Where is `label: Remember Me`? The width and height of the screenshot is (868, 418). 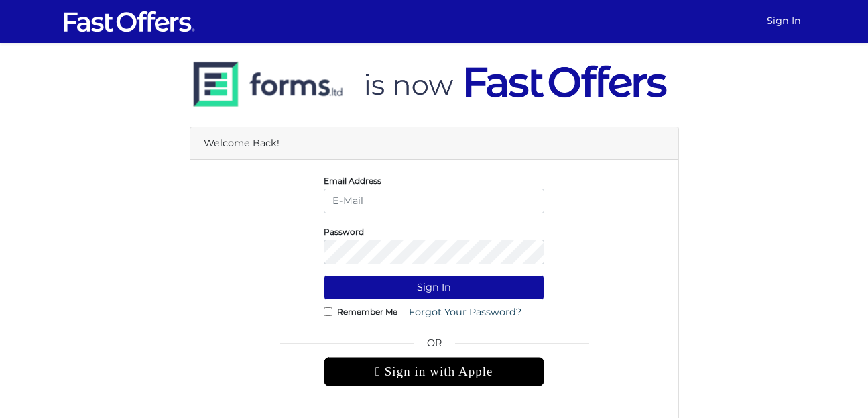 label: Remember Me is located at coordinates (367, 311).